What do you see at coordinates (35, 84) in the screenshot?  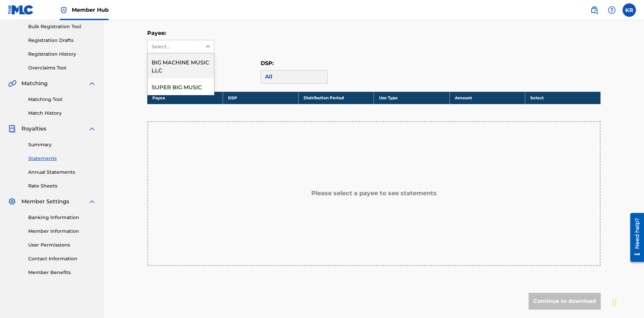 I see `span: Matching` at bounding box center [35, 84].